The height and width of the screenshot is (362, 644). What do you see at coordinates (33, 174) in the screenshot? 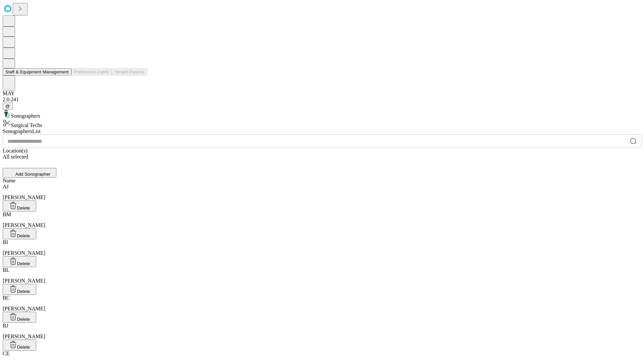
I see `span: Add Sonographer` at bounding box center [33, 174].